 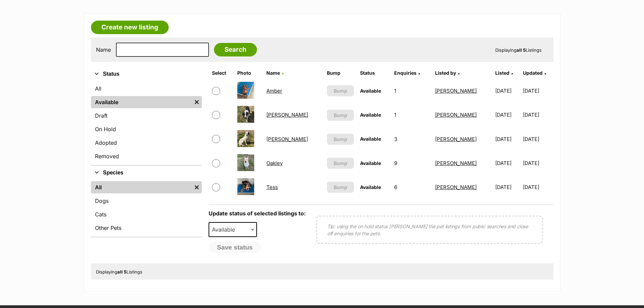 What do you see at coordinates (407, 73) in the screenshot?
I see `a: Enquiries` at bounding box center [407, 73].